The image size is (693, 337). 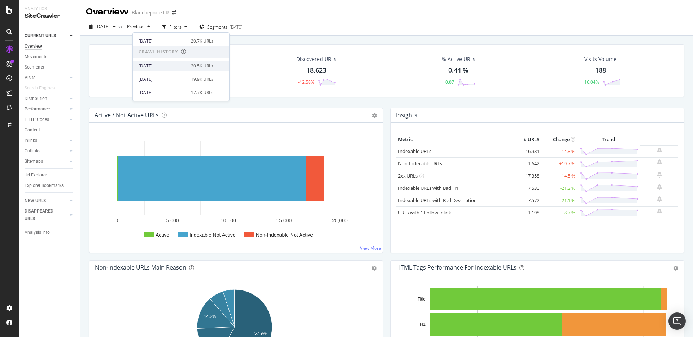 I want to click on button: Previous, so click(x=139, y=27).